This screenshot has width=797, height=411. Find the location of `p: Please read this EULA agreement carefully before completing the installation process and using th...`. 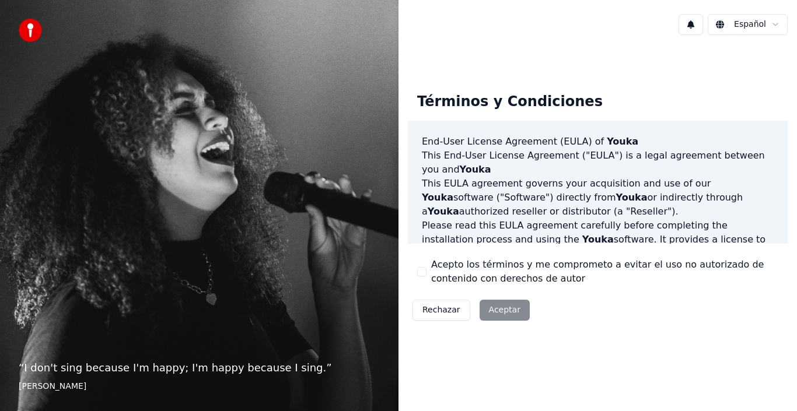

p: Please read this EULA agreement carefully before completing the installation process and using th... is located at coordinates (597, 247).